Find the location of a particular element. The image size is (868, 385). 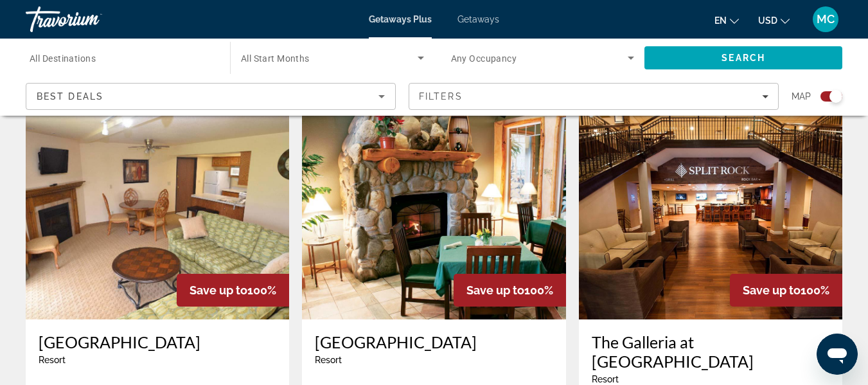

span: MC is located at coordinates (825, 19).